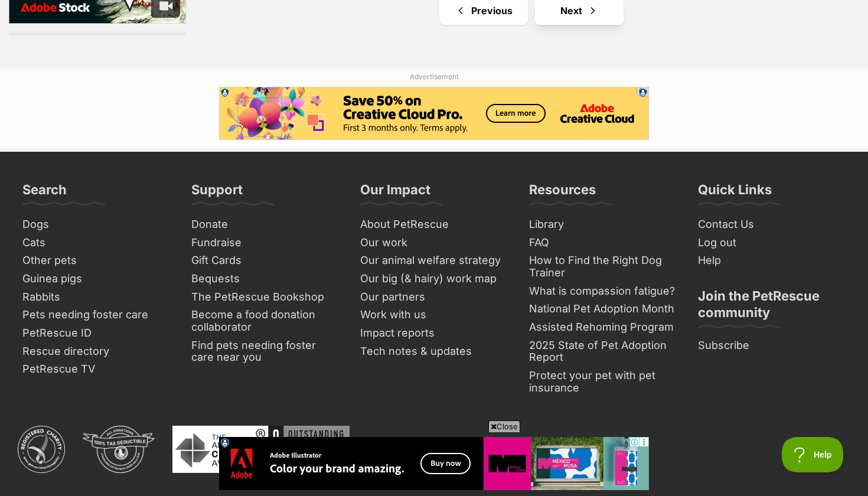 This screenshot has height=496, width=868. Describe the element at coordinates (434, 279) in the screenshot. I see `a: Our big (& hairy) work map` at that location.